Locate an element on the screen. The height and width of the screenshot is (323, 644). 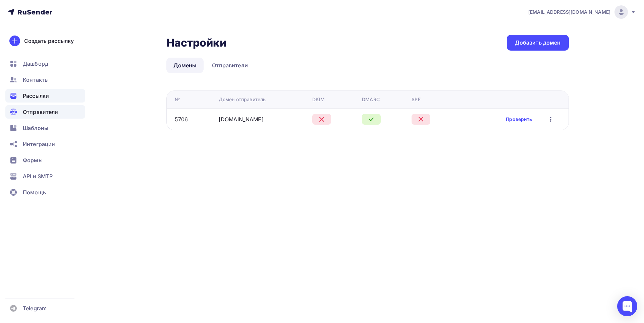
span: Формы is located at coordinates (32, 160).